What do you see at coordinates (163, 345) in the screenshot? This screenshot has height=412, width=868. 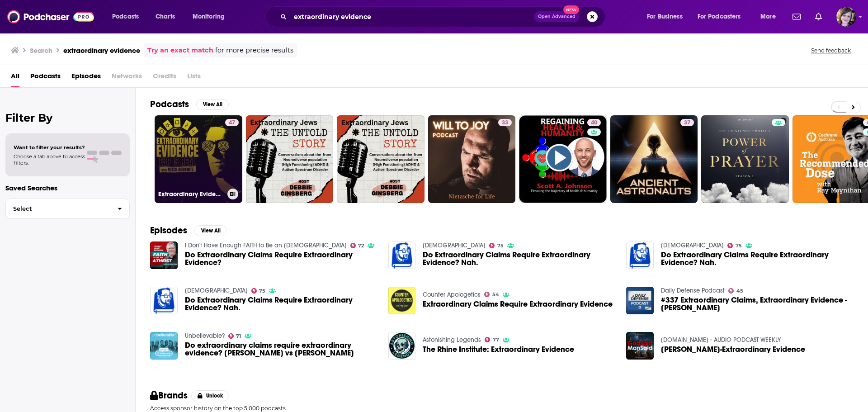 I see `img: Do extraordinary claims require extraordinary evidence? Jonathan McLatchie vs Jonathan Pearce` at bounding box center [163, 345].